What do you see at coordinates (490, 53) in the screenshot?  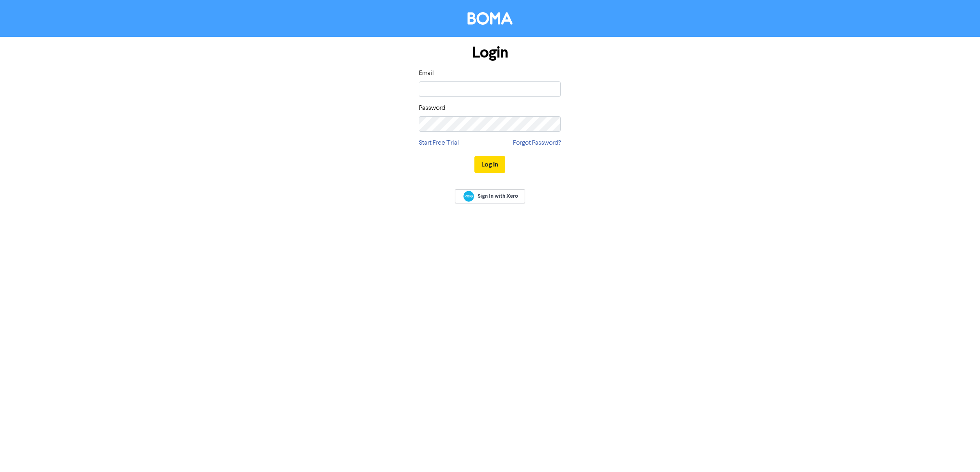 I see `h1: Login` at bounding box center [490, 53].